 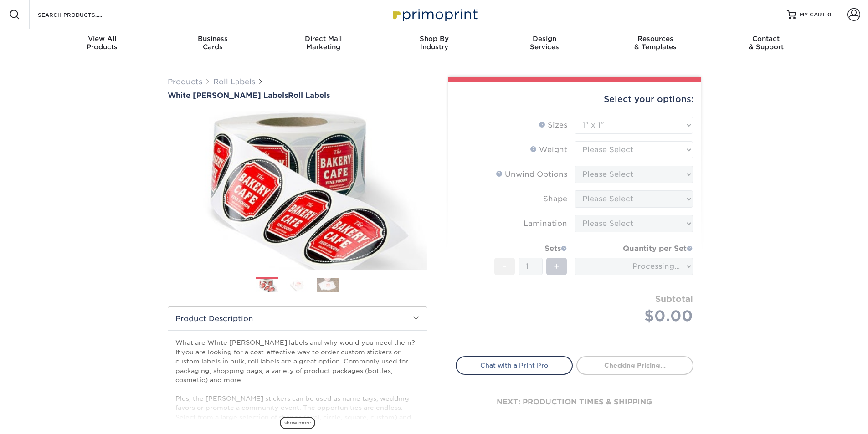 I want to click on div: & Templates, so click(x=655, y=43).